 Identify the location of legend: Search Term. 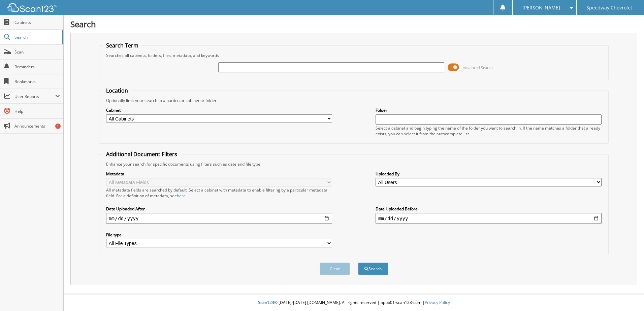
(122, 45).